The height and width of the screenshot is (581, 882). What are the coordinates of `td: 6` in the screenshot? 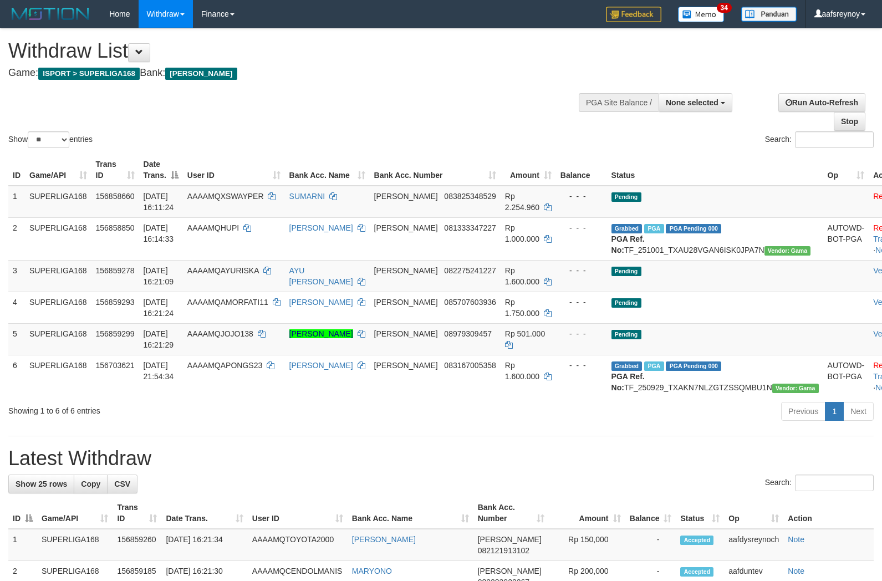 It's located at (17, 376).